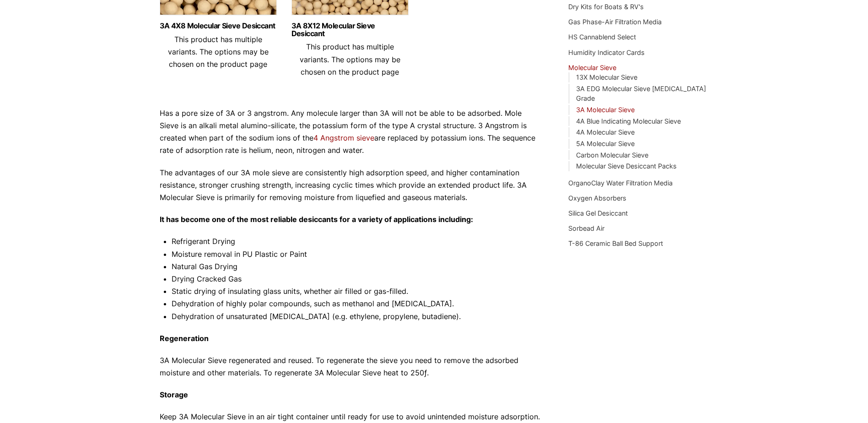  What do you see at coordinates (620, 183) in the screenshot?
I see `a: OrganoClay Water Filtration Media` at bounding box center [620, 183].